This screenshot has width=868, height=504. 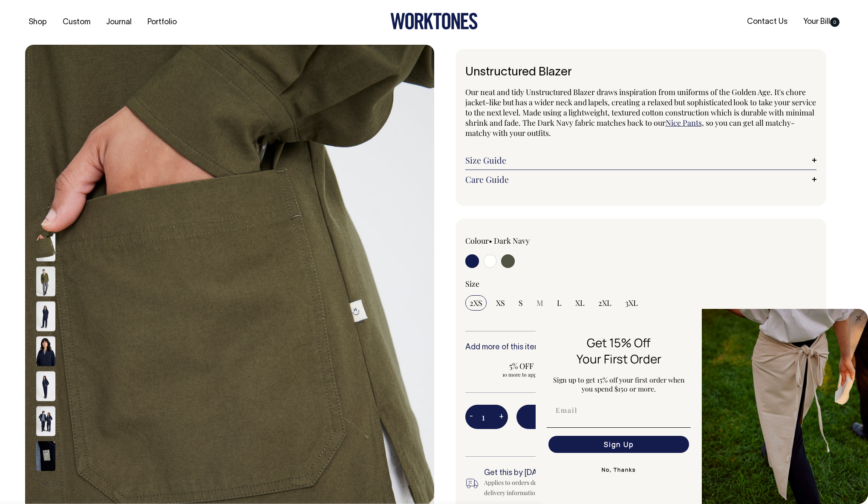 I want to click on div: Applies to orders delivered in Australian metro areas. For all delivery information, ., so click(x=570, y=488).